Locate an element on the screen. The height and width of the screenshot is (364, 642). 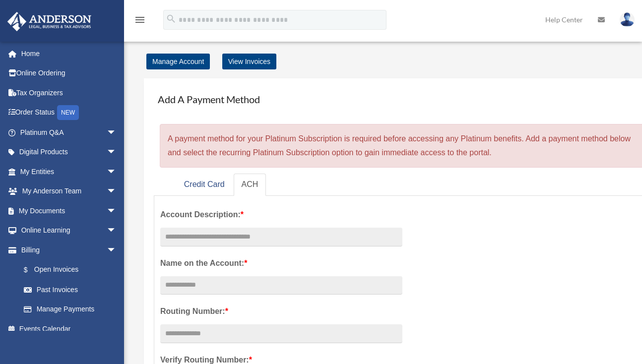
label: Account Description: is located at coordinates (282, 214).